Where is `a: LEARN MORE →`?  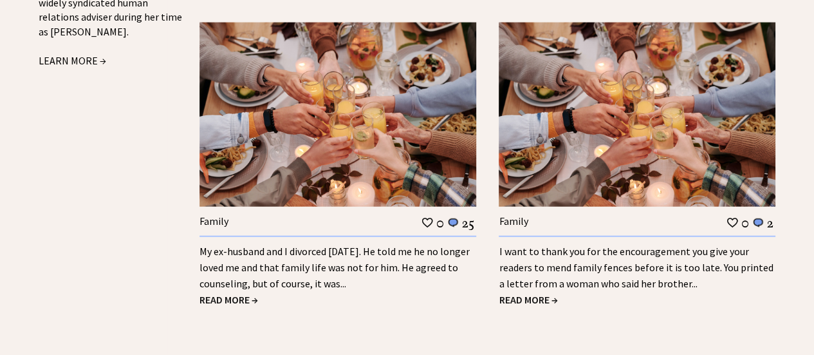
a: LEARN MORE → is located at coordinates (72, 61).